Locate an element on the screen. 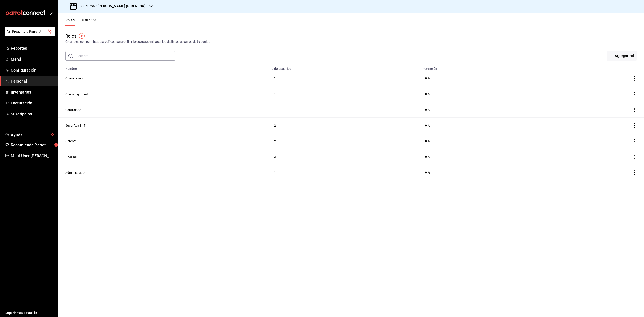 The width and height of the screenshot is (644, 317). button: Tooltip marker is located at coordinates (81, 35).